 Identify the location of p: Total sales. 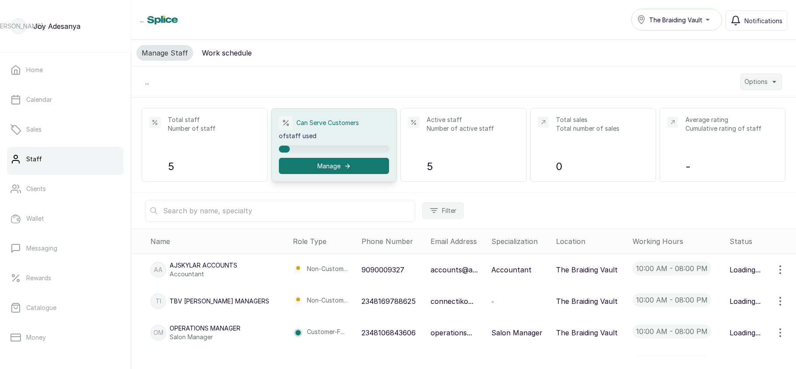
(603, 120).